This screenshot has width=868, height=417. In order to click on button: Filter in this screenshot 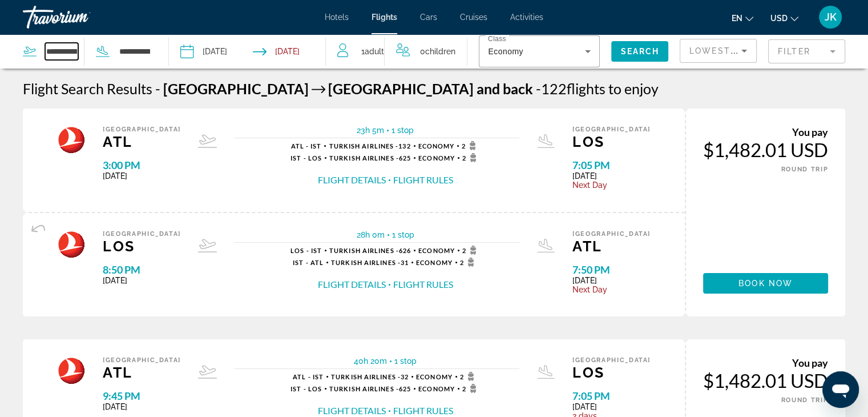, I will do `click(806, 52)`.